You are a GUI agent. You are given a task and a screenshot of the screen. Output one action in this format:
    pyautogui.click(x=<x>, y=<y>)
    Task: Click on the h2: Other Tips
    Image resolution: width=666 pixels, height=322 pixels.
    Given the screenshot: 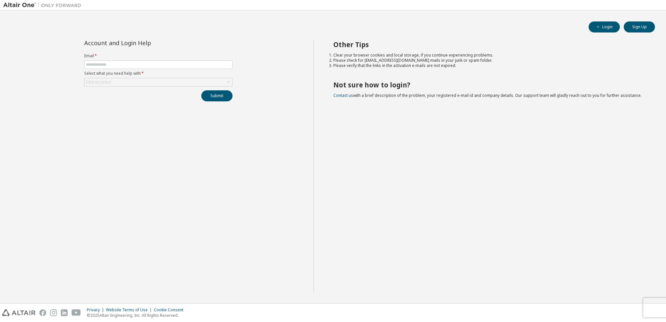 What is the action you would take?
    pyautogui.click(x=488, y=45)
    